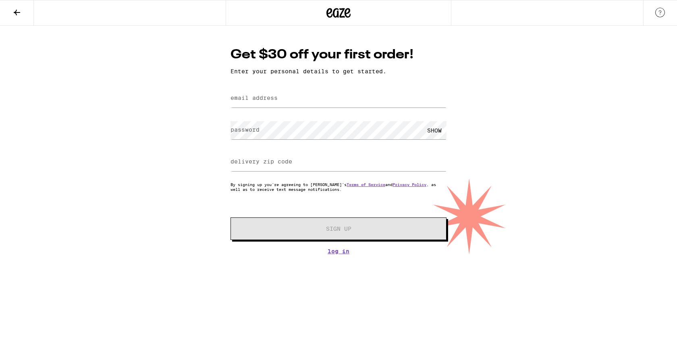 Image resolution: width=677 pixels, height=364 pixels. What do you see at coordinates (339, 98) in the screenshot?
I see `input: email address` at bounding box center [339, 98].